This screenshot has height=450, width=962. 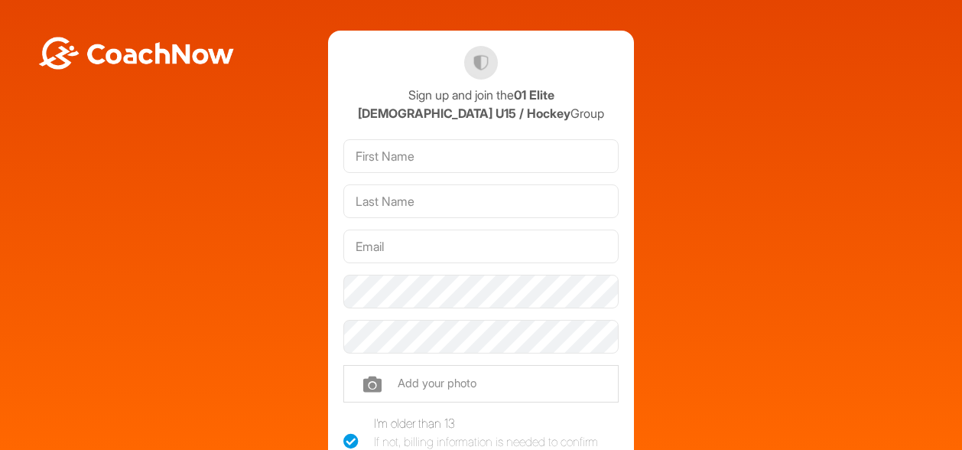 What do you see at coordinates (136, 53) in the screenshot?
I see `img: BwLJSsUCoWCh5upNqxVrqldRgqLPVwmV24tXu5FoVAoFEpwwqQ3VIfuoInZCoVCoTD4vwADAC3ZFMkVEQFDAAAAAElFTkSuQmCC` at bounding box center [136, 53].